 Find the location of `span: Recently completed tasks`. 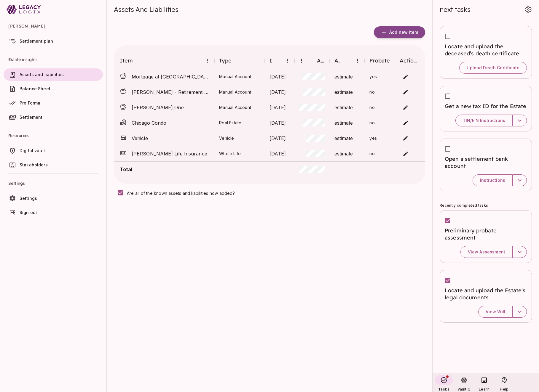

span: Recently completed tasks is located at coordinates (464, 205).